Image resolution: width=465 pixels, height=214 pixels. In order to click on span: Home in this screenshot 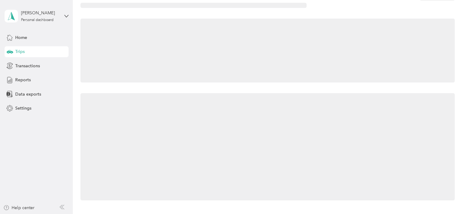, I will do `click(21, 37)`.